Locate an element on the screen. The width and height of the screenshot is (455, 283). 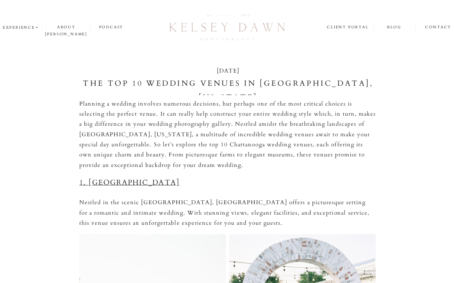
nav: podcast is located at coordinates (111, 27).